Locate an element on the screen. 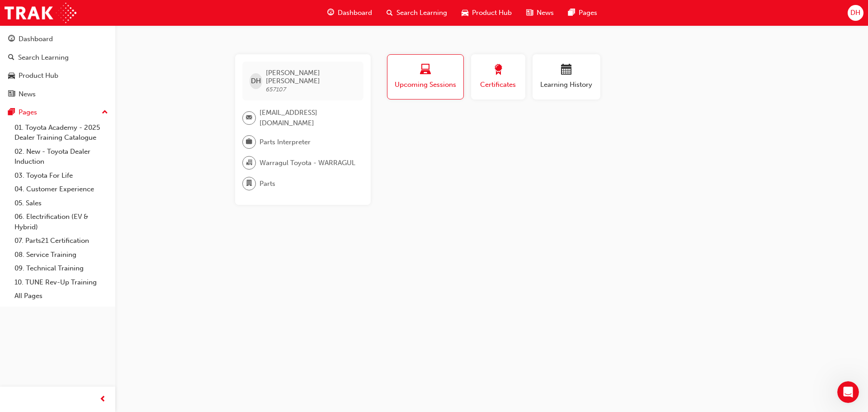 Image resolution: width=868 pixels, height=412 pixels. button: Home is located at coordinates (150, 12).